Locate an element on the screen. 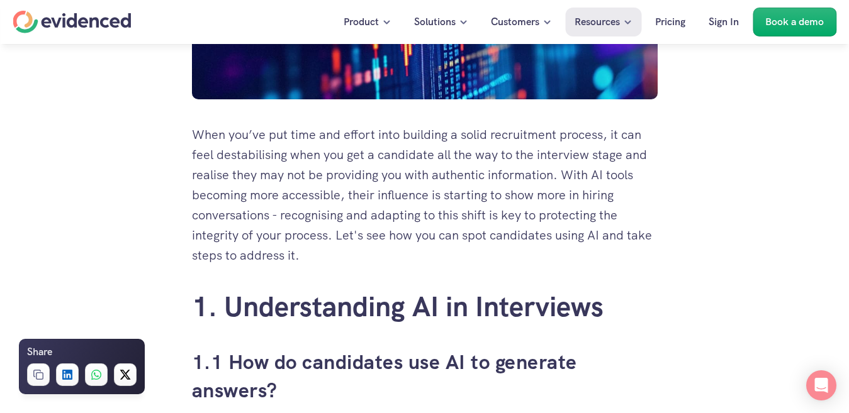  div: Open Intercom Messenger is located at coordinates (821, 386).